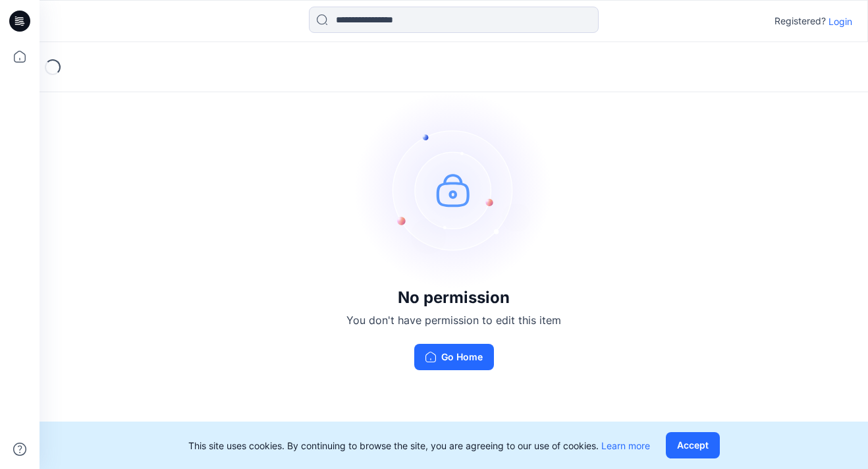  What do you see at coordinates (454, 320) in the screenshot?
I see `p: You don't have permission to edit this item` at bounding box center [454, 320].